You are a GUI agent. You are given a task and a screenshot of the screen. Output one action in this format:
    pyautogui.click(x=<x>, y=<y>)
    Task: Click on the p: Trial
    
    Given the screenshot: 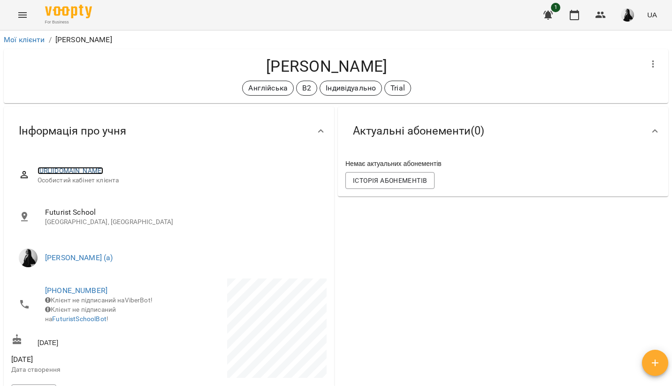 What is the action you would take?
    pyautogui.click(x=397, y=88)
    